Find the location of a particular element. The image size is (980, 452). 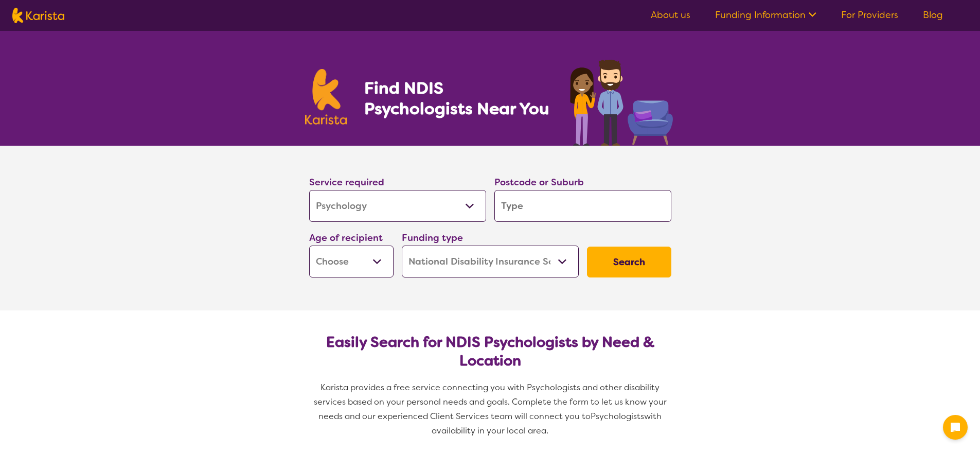

label: Service required is located at coordinates (347, 182).